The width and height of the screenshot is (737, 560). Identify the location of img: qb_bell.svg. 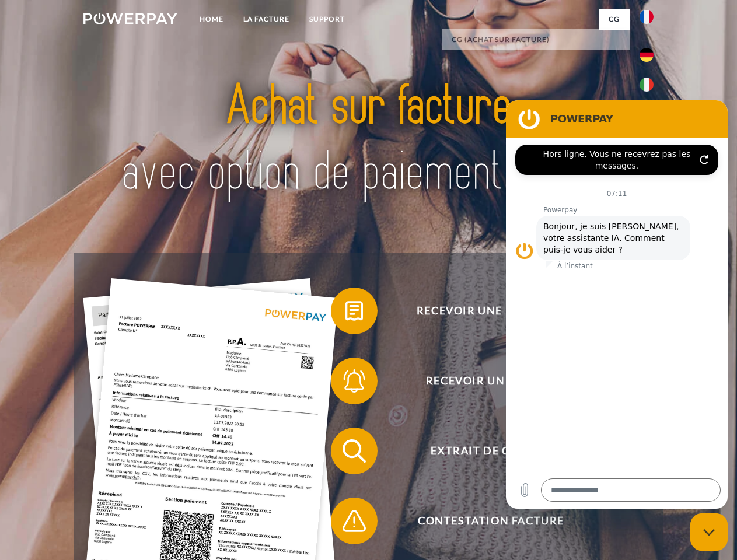
(354, 381).